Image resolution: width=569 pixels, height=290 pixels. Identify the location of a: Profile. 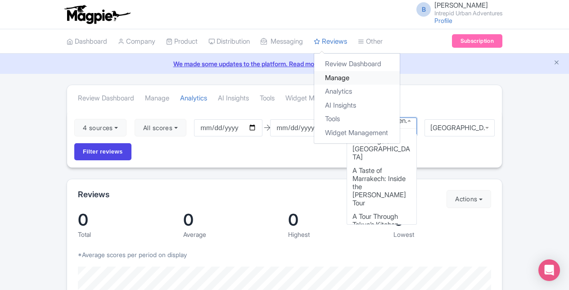
(443, 20).